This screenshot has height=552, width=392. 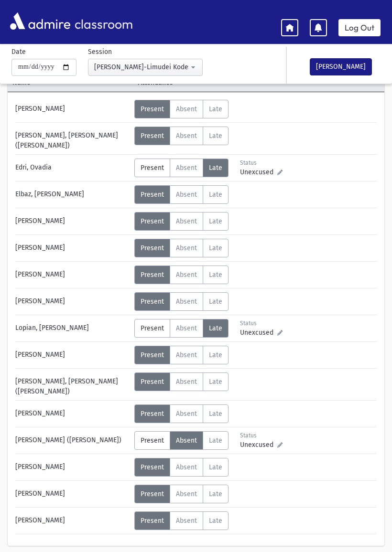 What do you see at coordinates (19, 51) in the screenshot?
I see `label: Date` at bounding box center [19, 51].